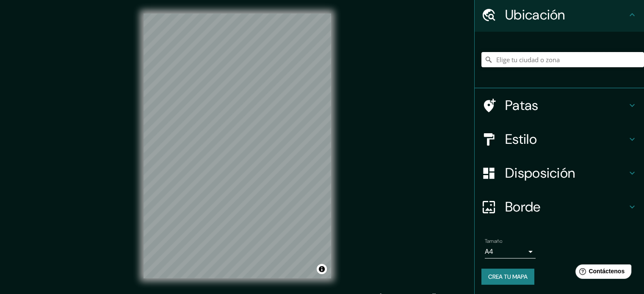 The width and height of the screenshot is (644, 294). Describe the element at coordinates (238, 146) in the screenshot. I see `canvas: Mapa` at that location.